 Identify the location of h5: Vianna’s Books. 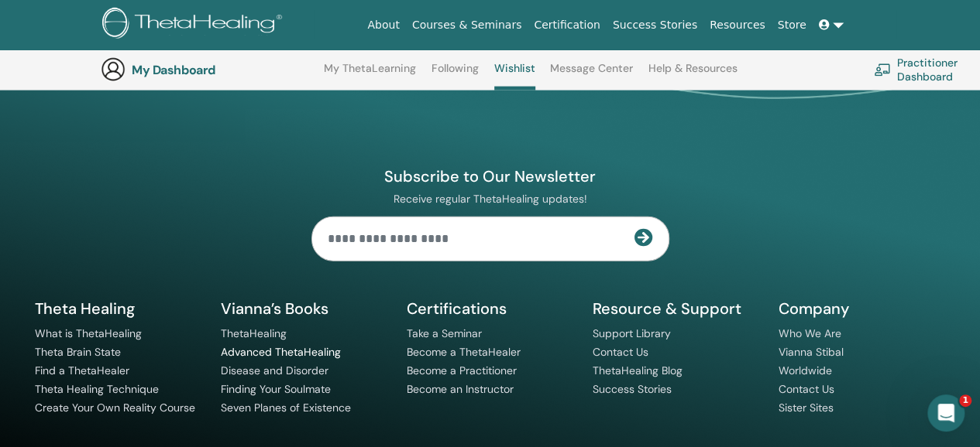
(305, 309).